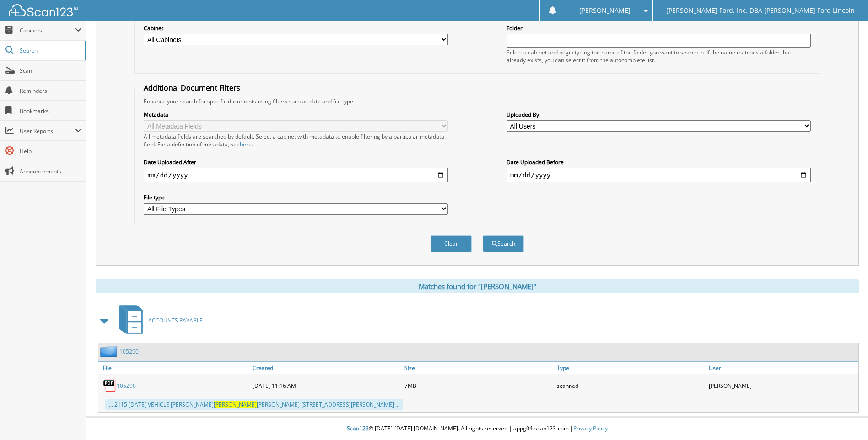 This screenshot has height=440, width=868. Describe the element at coordinates (47, 31) in the screenshot. I see `span: Cabinets` at that location.